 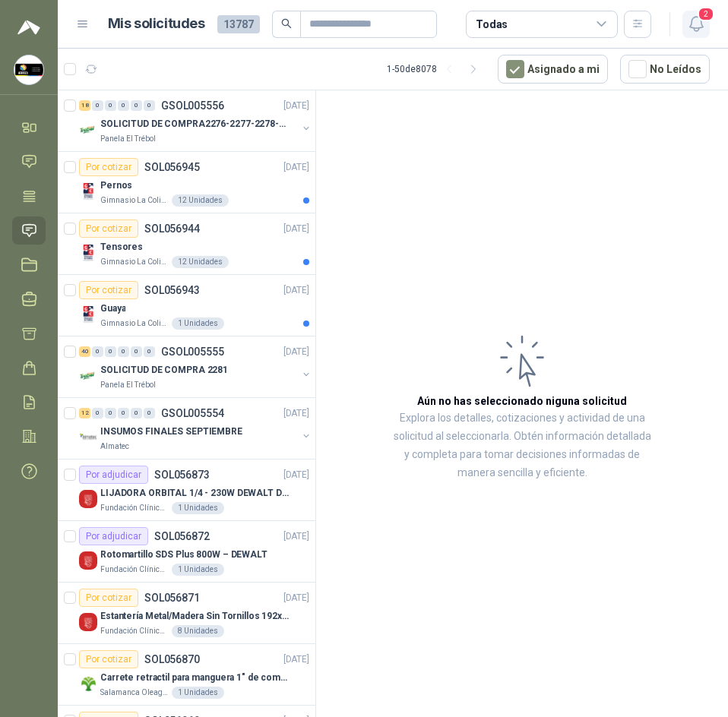 I want to click on div: Todas, so click(x=491, y=24).